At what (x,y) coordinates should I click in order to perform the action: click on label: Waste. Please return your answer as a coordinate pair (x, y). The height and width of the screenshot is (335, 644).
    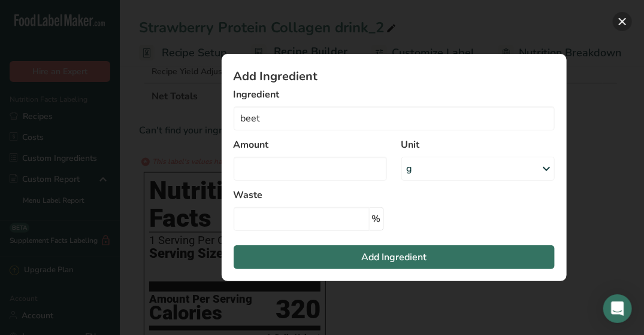
    Looking at the image, I should click on (310, 195).